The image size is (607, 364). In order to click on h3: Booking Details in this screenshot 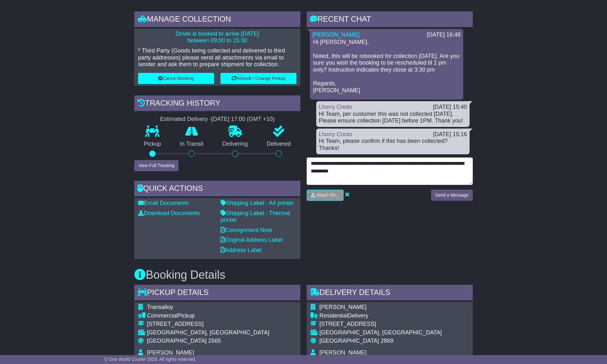, I will do `click(304, 275)`.